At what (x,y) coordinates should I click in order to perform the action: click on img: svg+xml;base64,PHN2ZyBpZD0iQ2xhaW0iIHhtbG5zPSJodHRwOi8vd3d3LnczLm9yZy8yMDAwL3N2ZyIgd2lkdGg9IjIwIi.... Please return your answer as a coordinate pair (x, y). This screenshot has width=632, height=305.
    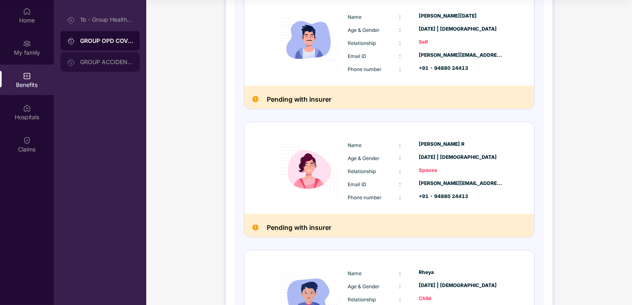
    Looking at the image, I should click on (27, 141).